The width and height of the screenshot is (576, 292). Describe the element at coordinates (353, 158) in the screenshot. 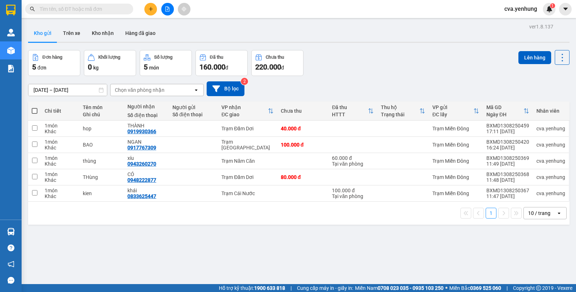

I see `div: 60.000 đ` at that location.